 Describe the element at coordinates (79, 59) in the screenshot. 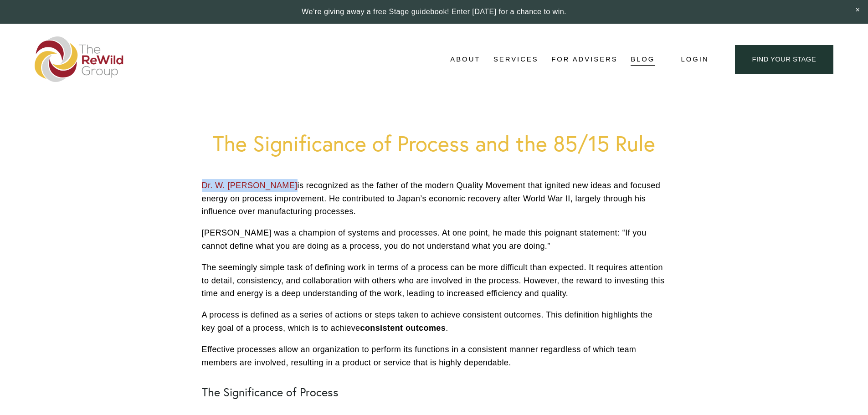

I see `img: The ReWild Group` at that location.